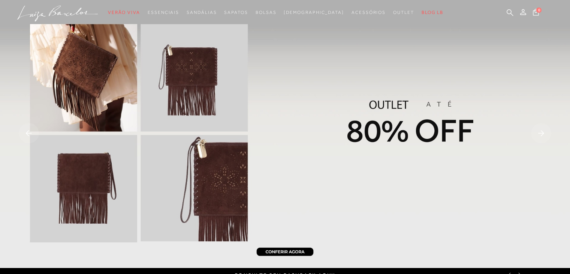 Image resolution: width=570 pixels, height=274 pixels. What do you see at coordinates (536, 13) in the screenshot?
I see `button: 0` at bounding box center [536, 13].